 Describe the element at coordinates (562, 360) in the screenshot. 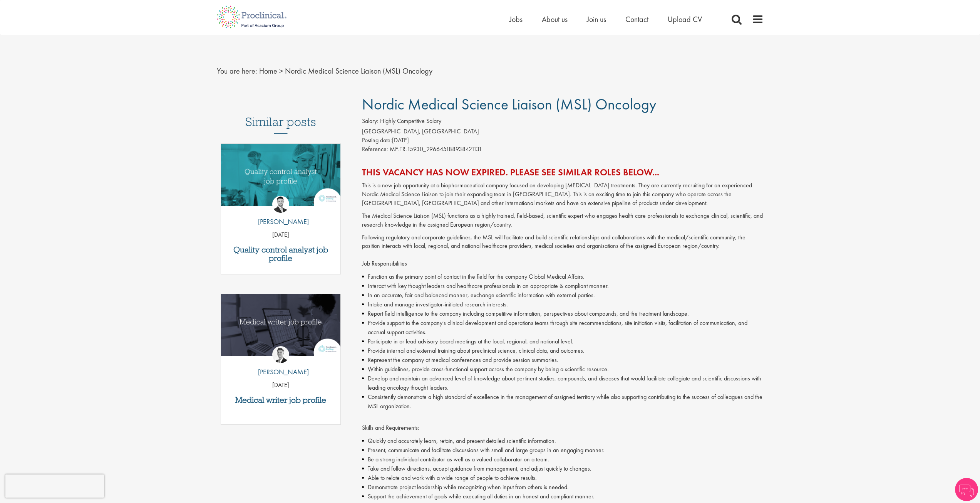

I see `li: Represent the company at medical conferences and provide session summaries.` at that location.